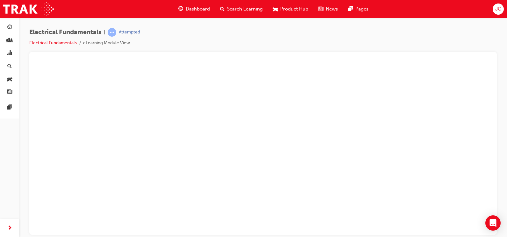 This screenshot has width=507, height=237. I want to click on span: Dashboard, so click(198, 9).